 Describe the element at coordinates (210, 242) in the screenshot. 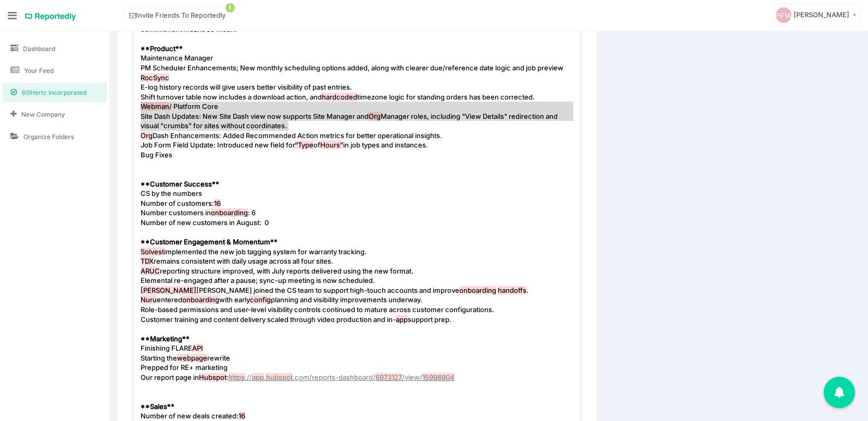

I see `span: Customer Engagement & Momentum` at that location.